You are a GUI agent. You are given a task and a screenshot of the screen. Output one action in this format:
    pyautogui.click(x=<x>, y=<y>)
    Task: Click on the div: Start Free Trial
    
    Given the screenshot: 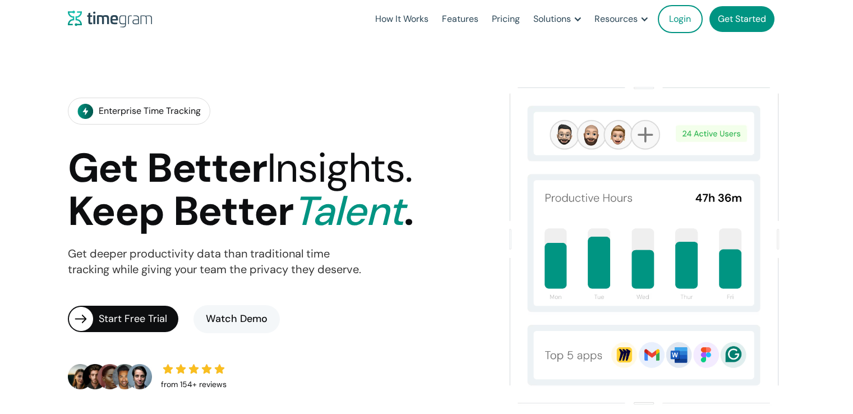 What is the action you would take?
    pyautogui.click(x=139, y=319)
    